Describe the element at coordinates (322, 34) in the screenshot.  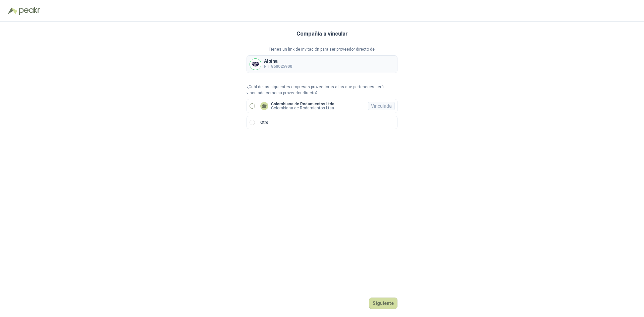
I see `h3: Compañía a vincular` at that location.